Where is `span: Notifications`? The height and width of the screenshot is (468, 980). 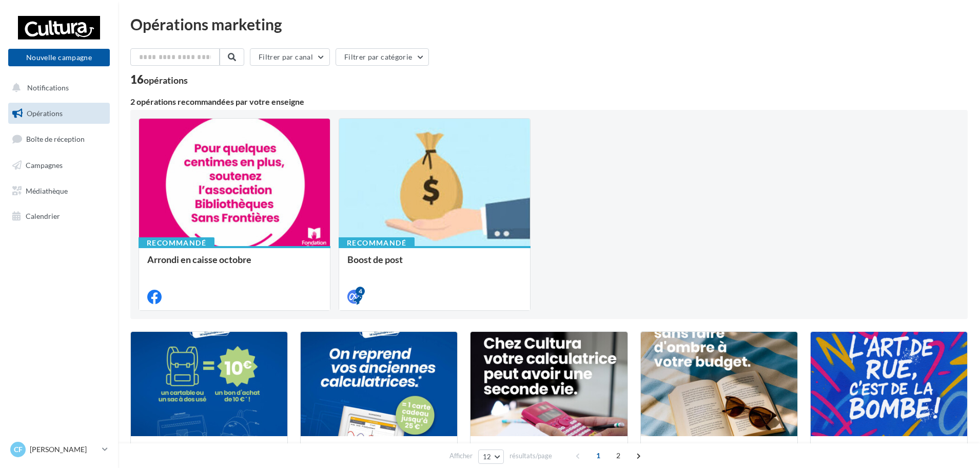
span: Notifications is located at coordinates (48, 88).